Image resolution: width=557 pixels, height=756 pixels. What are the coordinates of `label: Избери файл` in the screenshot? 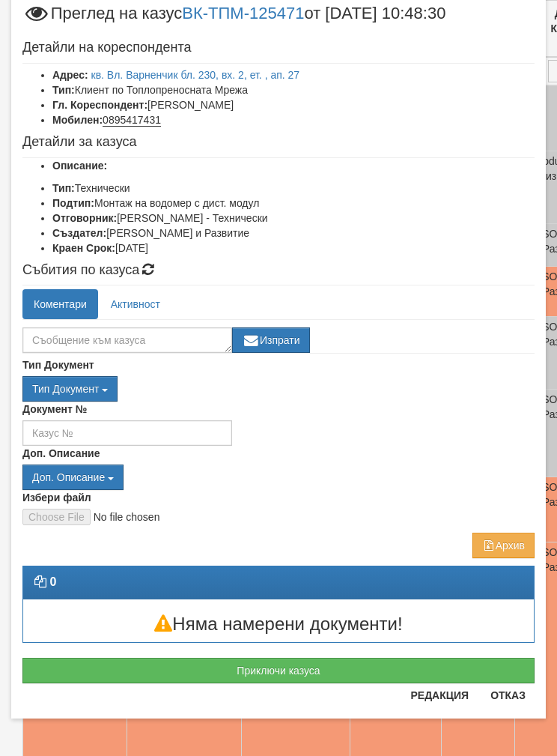 It's located at (57, 497).